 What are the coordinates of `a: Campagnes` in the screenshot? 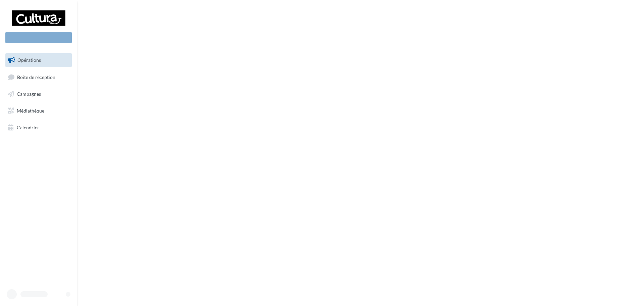 It's located at (38, 94).